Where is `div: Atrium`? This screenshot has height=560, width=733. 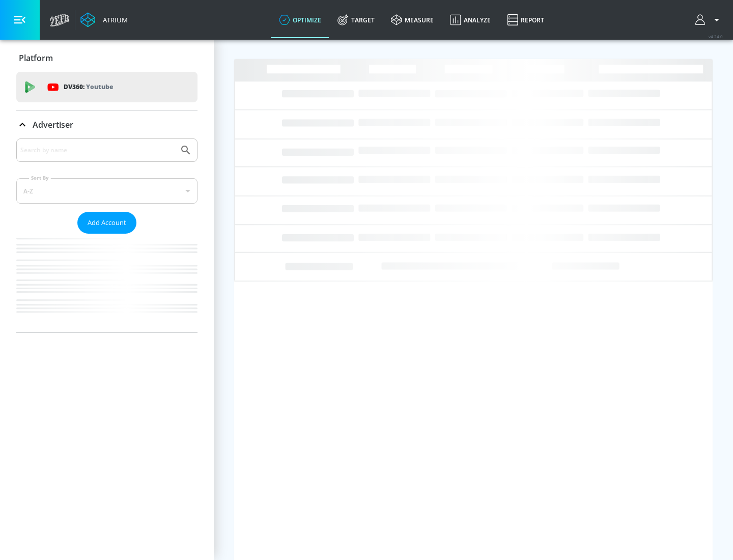
div: Atrium is located at coordinates (113, 20).